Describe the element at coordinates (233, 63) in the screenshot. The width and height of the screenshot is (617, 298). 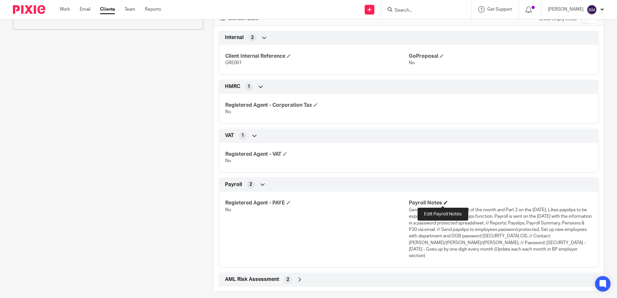
I see `span: GRE001` at that location.